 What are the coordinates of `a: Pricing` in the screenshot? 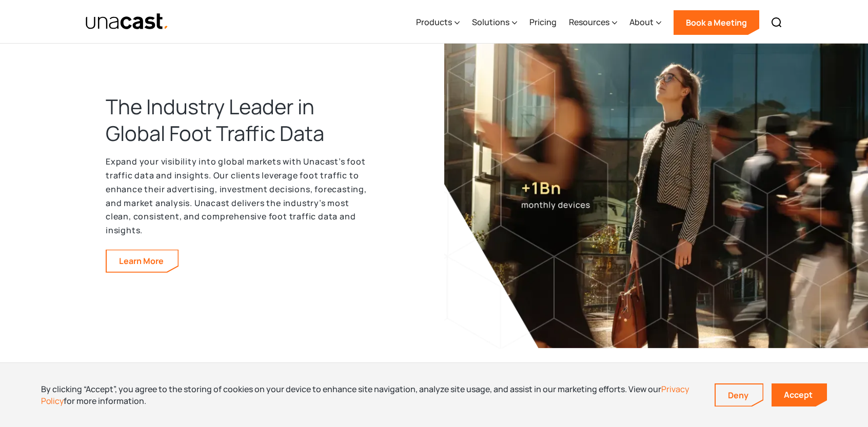 It's located at (543, 23).